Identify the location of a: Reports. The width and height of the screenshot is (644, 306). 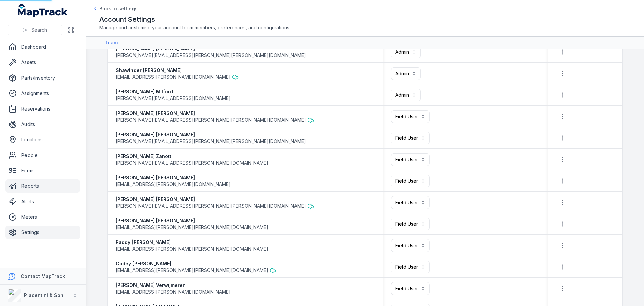
(43, 186).